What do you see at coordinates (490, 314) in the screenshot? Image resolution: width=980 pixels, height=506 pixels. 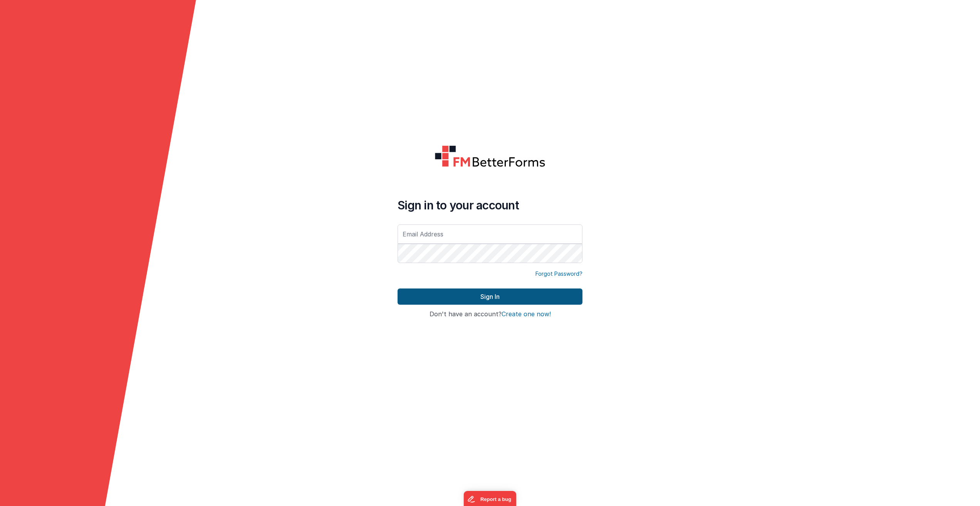 I see `h4: Don't have an account?` at bounding box center [490, 314].